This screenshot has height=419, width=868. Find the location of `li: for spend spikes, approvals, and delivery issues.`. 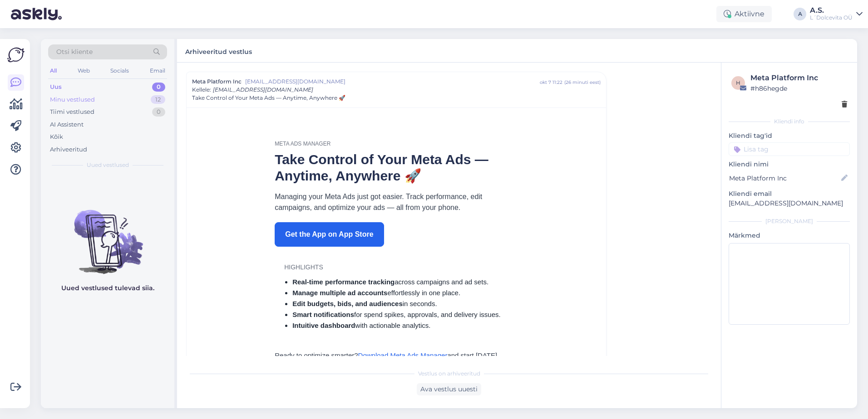

li: for spend spikes, approvals, and delivery issues. is located at coordinates (400, 315).